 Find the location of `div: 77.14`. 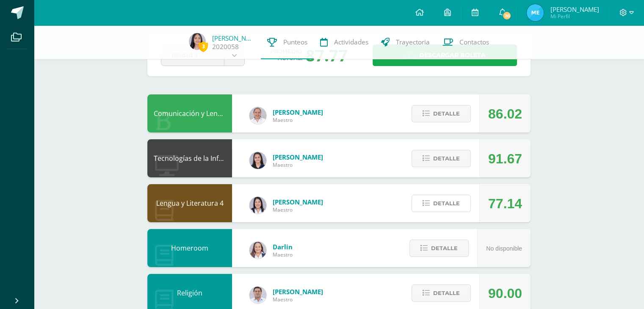

div: 77.14 is located at coordinates (505, 204).